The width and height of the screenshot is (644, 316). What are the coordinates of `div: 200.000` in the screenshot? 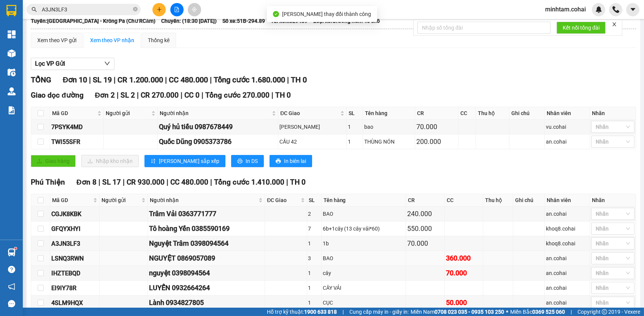 It's located at (437, 142).